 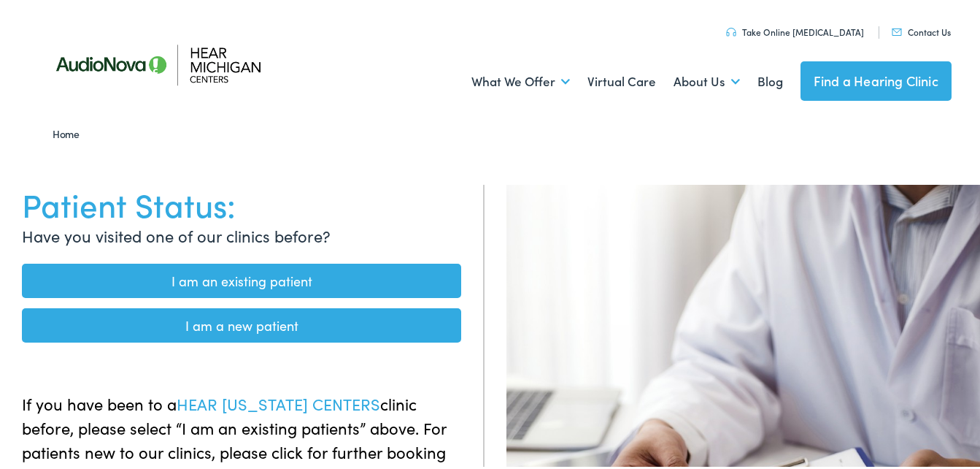 I want to click on a: What We Offer, so click(x=520, y=79).